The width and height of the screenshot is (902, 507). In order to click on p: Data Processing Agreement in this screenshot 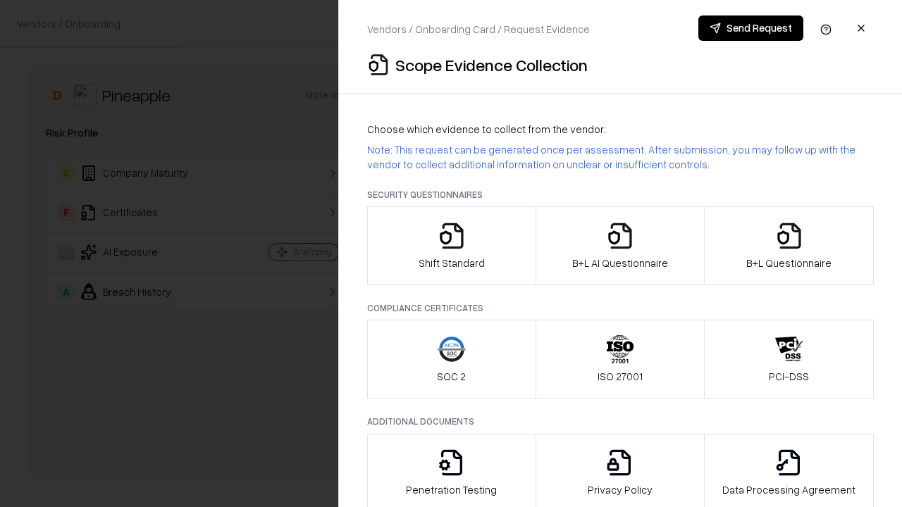, I will do `click(789, 490)`.